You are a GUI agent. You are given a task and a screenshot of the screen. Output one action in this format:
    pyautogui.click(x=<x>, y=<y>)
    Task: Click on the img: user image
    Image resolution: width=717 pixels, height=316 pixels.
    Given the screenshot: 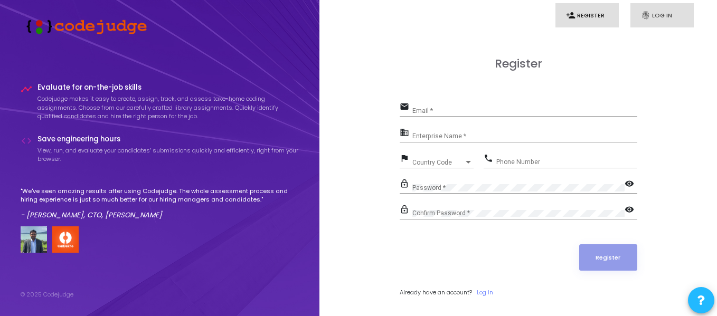 What is the action you would take?
    pyautogui.click(x=34, y=240)
    